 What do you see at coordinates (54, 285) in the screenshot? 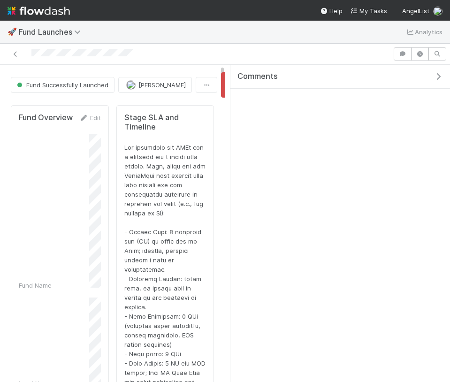
I see `div: Fund Name` at bounding box center [54, 285].